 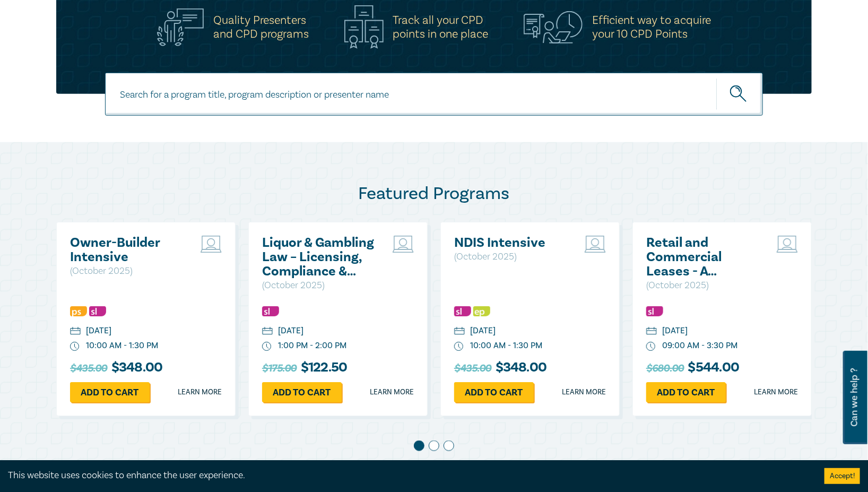 I want to click on div: 1:00 PM - 2:00 PM, so click(x=312, y=345).